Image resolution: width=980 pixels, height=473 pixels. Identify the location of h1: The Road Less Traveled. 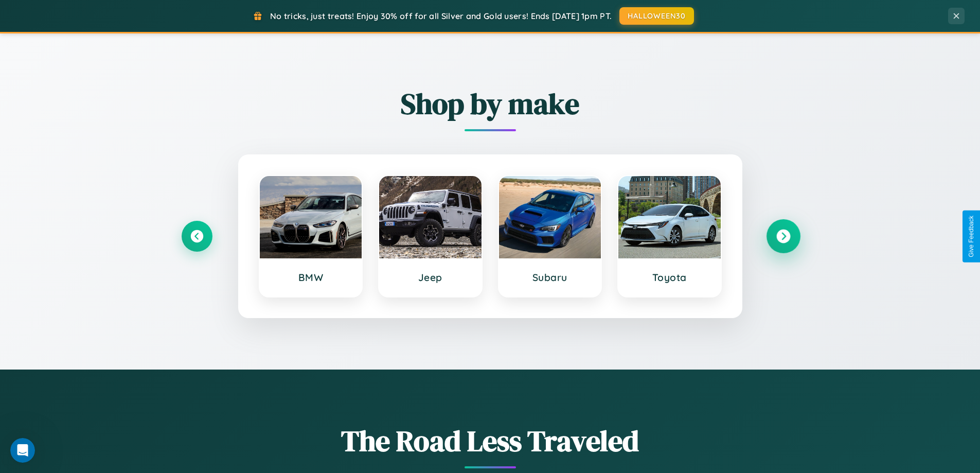
(490, 441).